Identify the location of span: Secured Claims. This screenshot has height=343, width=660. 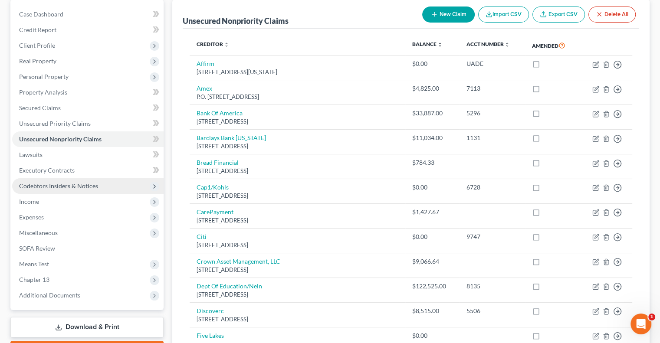
(40, 108).